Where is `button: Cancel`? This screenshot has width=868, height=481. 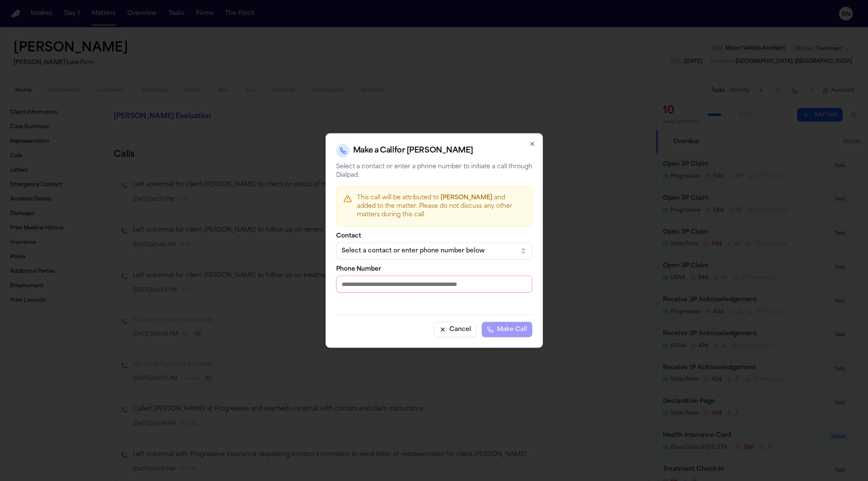 button: Cancel is located at coordinates (455, 329).